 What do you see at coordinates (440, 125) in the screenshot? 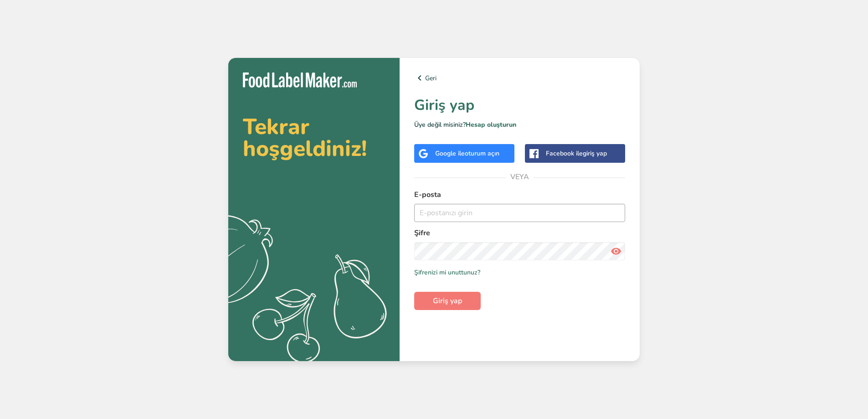
I see `font: Üye değil misiniz?` at bounding box center [440, 125].